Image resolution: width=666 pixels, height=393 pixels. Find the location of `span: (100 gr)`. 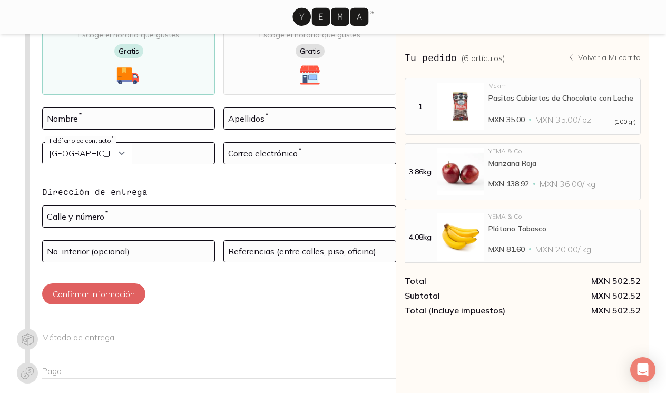

span: (100 gr) is located at coordinates (625, 122).